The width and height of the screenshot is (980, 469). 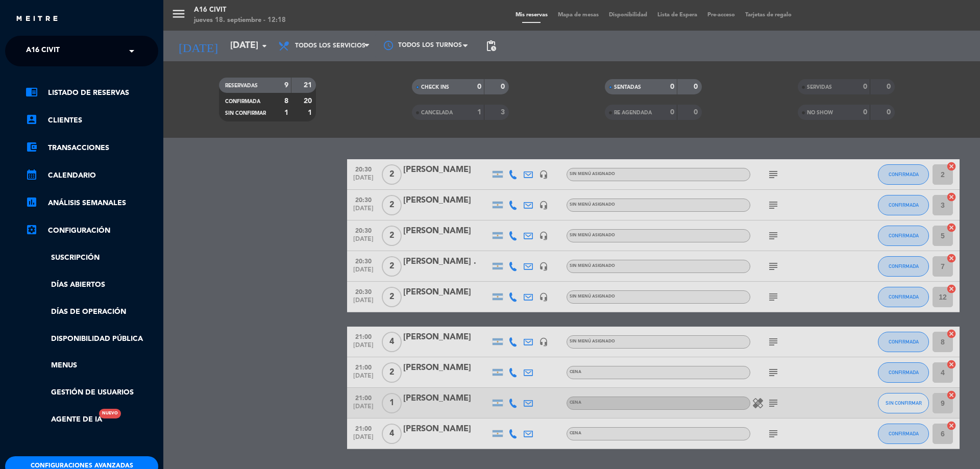 I want to click on a: account_boxClientes, so click(x=92, y=120).